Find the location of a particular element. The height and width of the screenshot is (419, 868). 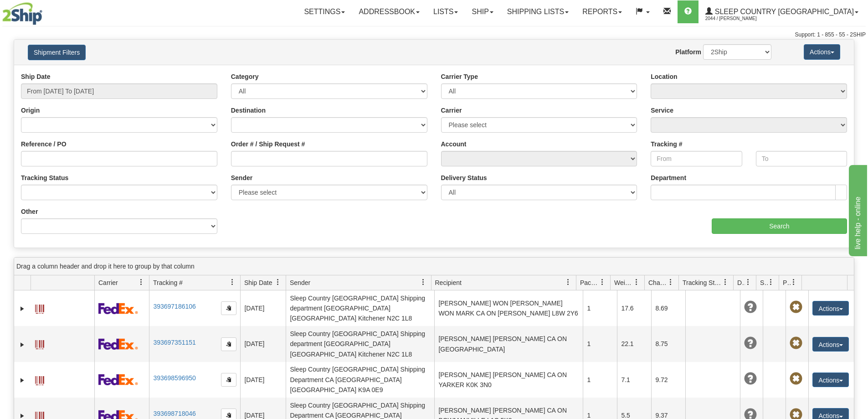

a: Ship is located at coordinates (482, 12).